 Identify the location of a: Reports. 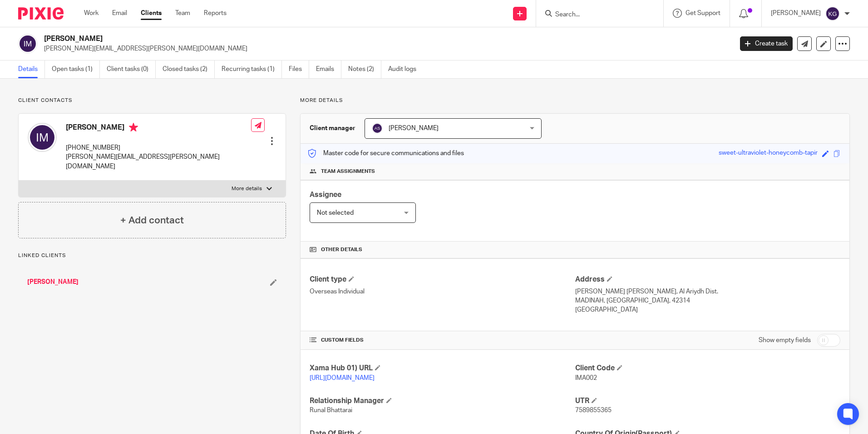
(216, 14).